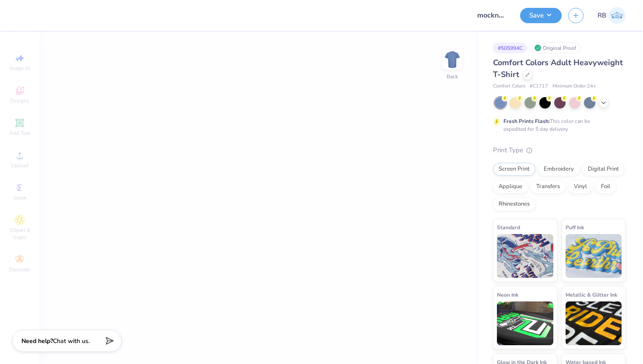 The height and width of the screenshot is (364, 643). Describe the element at coordinates (514, 204) in the screenshot. I see `div: Rhinestones` at that location.